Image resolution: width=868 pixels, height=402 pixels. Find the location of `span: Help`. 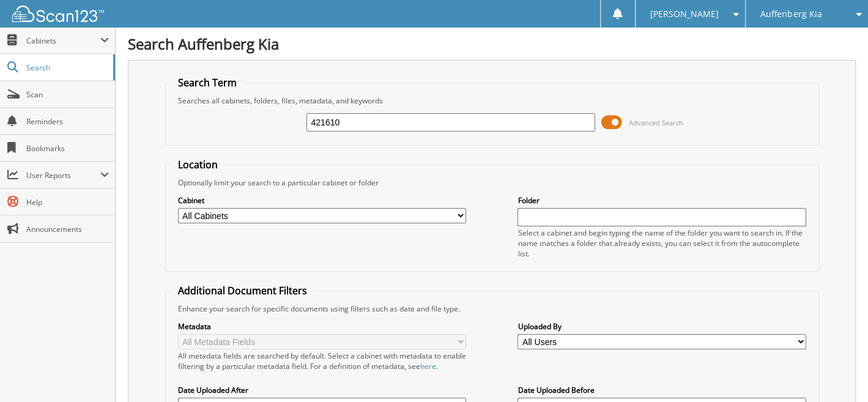

span: Help is located at coordinates (67, 202).